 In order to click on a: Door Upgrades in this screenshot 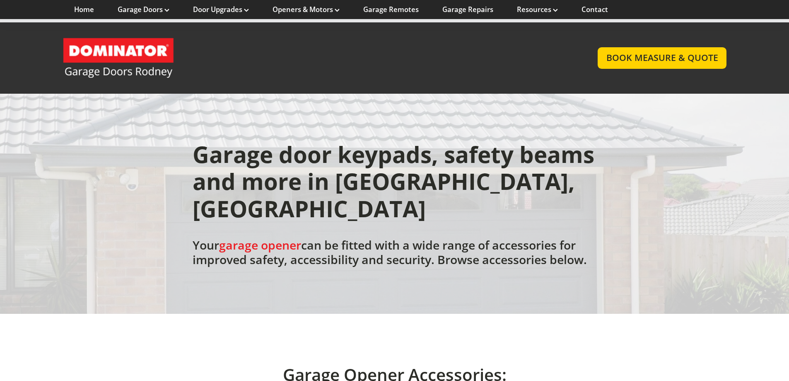, I will do `click(221, 10)`.